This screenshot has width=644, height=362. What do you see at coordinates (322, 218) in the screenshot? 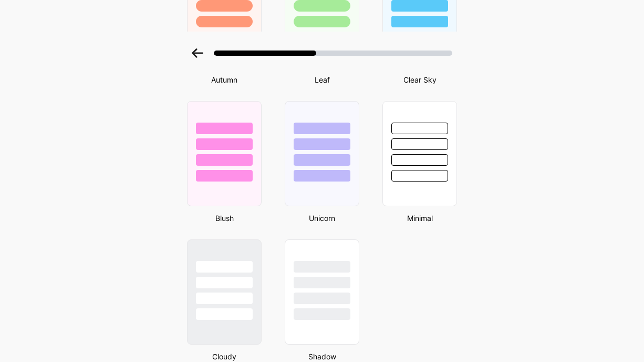
I see `div: Unicorn` at bounding box center [322, 218].